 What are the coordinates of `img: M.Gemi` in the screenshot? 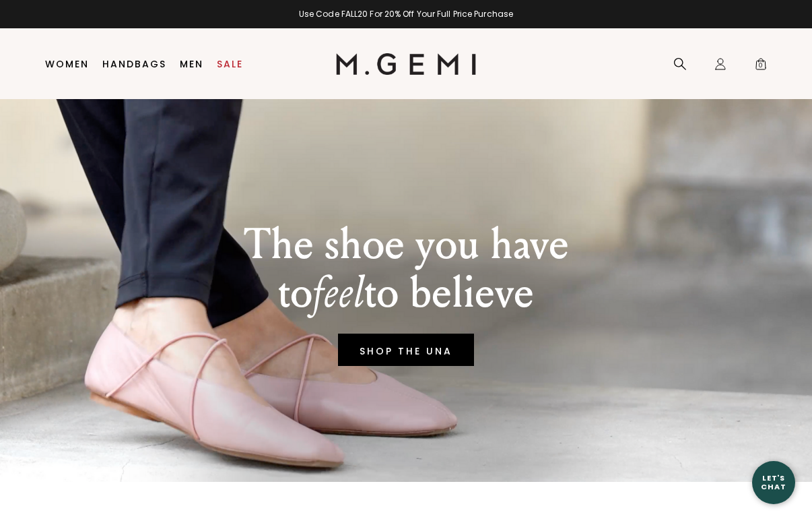 It's located at (406, 64).